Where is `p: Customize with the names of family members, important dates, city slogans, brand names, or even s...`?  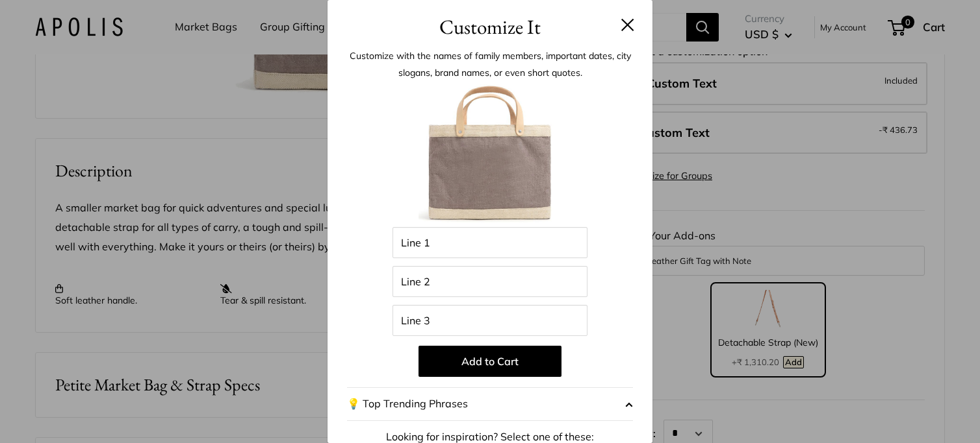 p: Customize with the names of family members, important dates, city slogans, brand names, or even s... is located at coordinates (490, 64).